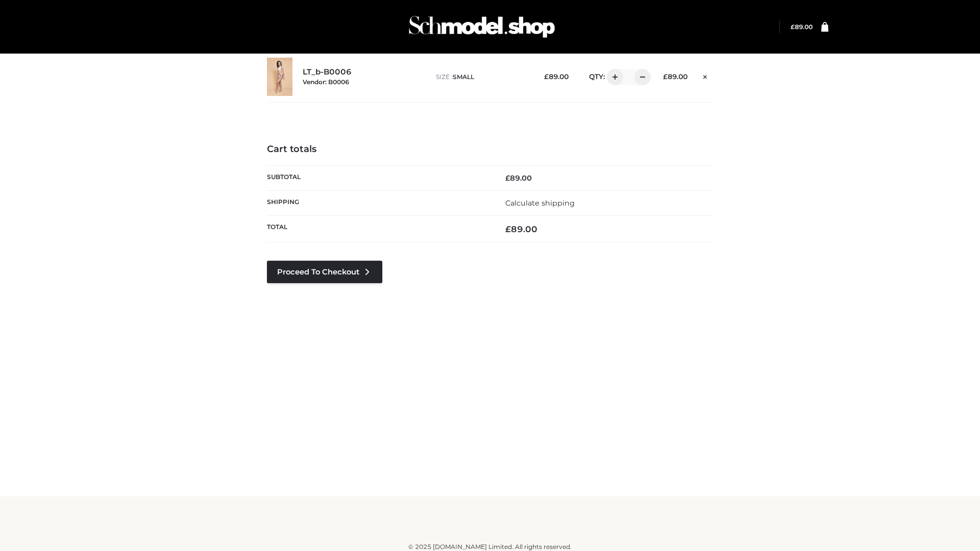  What do you see at coordinates (540, 203) in the screenshot?
I see `a: Calculate shipping` at bounding box center [540, 203].